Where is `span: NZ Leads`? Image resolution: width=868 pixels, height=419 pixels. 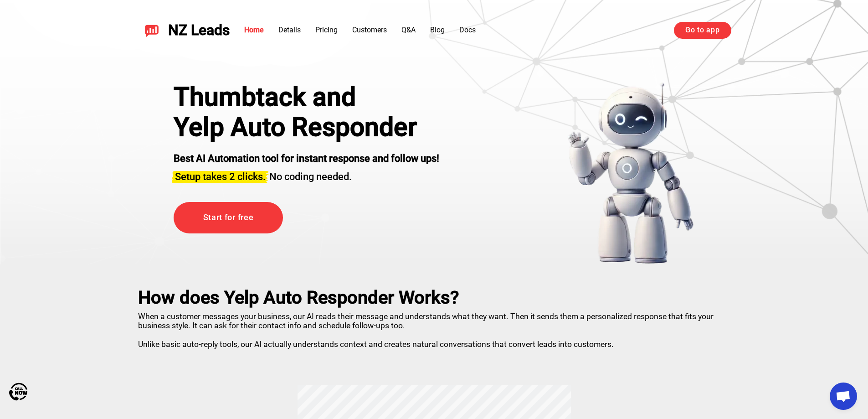 span: NZ Leads is located at coordinates (199, 30).